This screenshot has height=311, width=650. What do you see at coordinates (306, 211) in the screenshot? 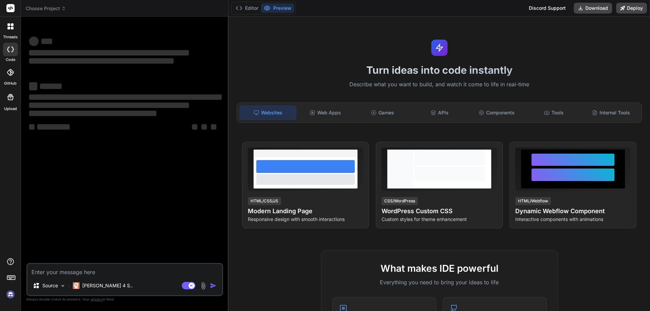
I see `h4: Modern Landing Page` at bounding box center [306, 211].